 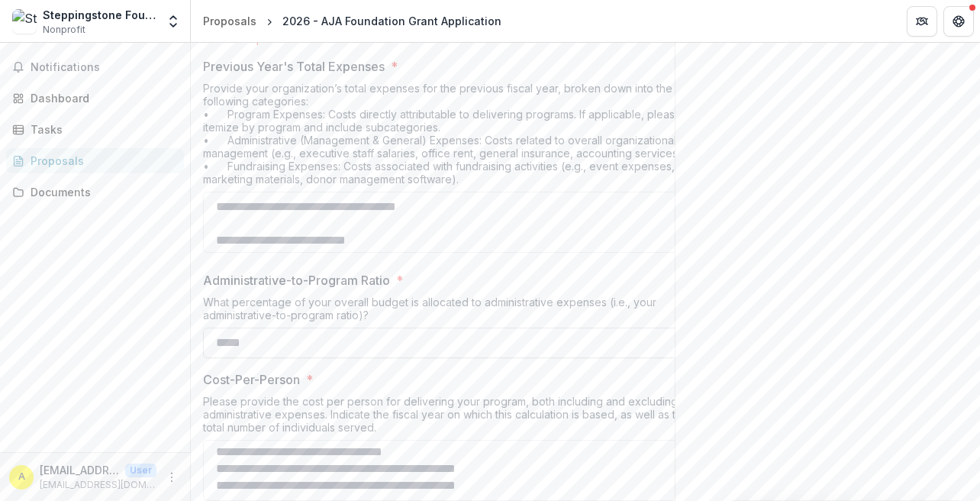 I want to click on div: Please provide the cost per person for delivering your program, both including and excluding admi..., so click(x=447, y=417).